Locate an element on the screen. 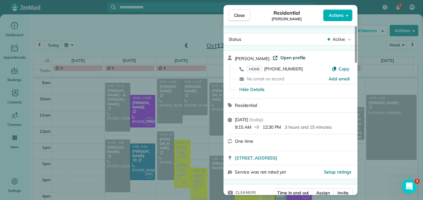 The image size is (423, 200). button: Assign is located at coordinates (323, 193).